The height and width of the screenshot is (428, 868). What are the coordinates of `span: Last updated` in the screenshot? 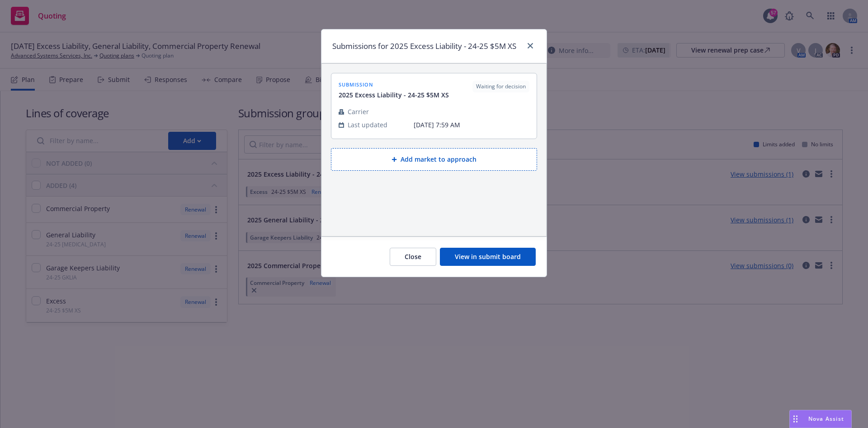 It's located at (368, 124).